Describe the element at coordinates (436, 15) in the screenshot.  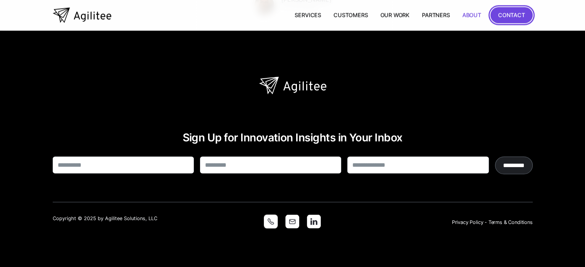
I see `a: Partners` at that location.